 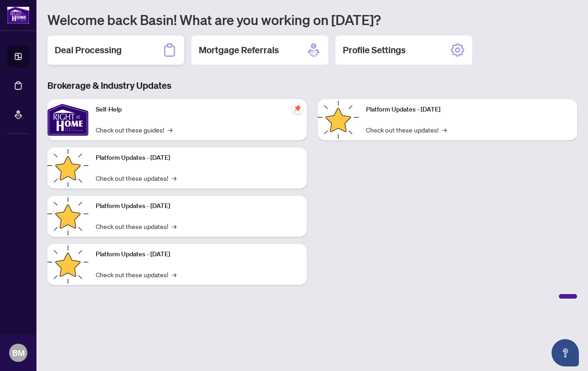 What do you see at coordinates (68, 216) in the screenshot?
I see `img: Platform Updates - July 21, 2025` at bounding box center [68, 216].